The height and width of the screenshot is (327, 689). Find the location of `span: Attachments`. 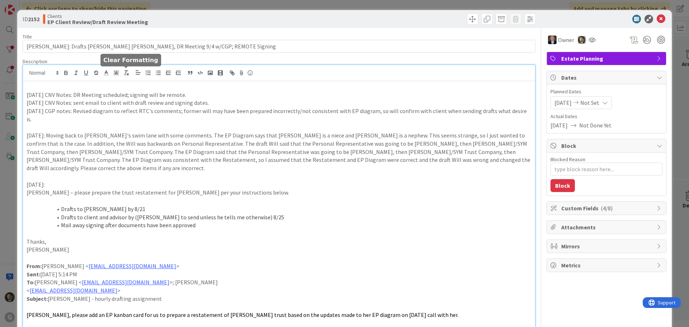

span: Attachments is located at coordinates (608, 227).